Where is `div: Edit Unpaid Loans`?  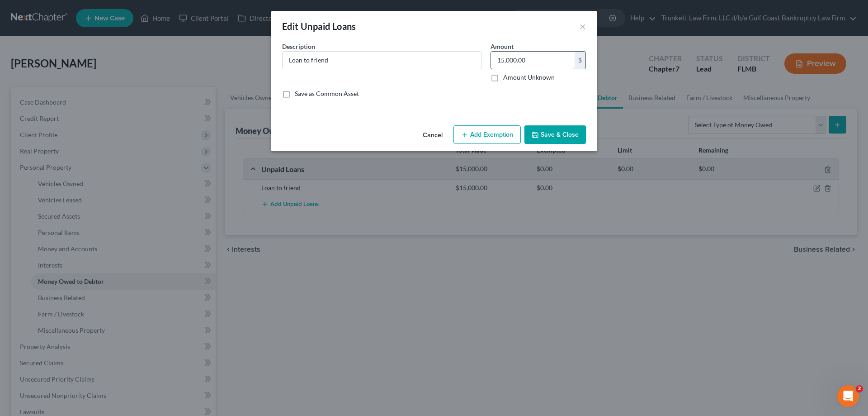 div: Edit Unpaid Loans is located at coordinates (319, 26).